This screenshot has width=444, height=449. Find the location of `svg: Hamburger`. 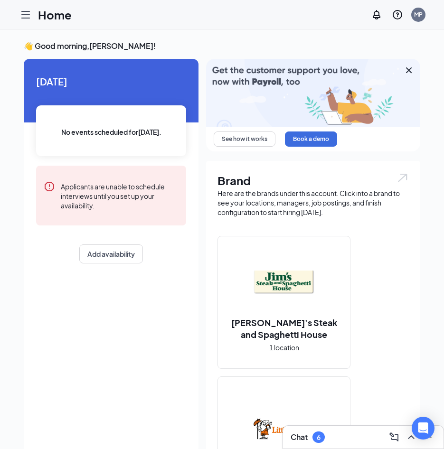

svg: Hamburger is located at coordinates (26, 15).